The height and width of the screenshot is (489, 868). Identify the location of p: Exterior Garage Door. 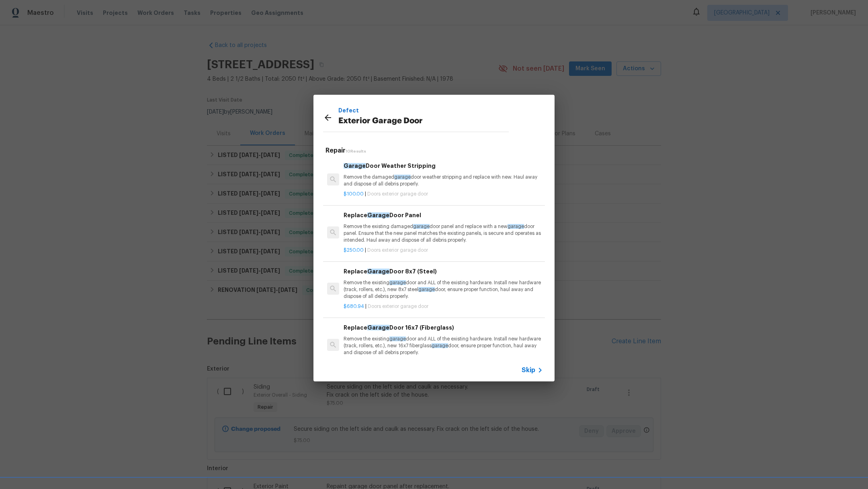
(423, 122).